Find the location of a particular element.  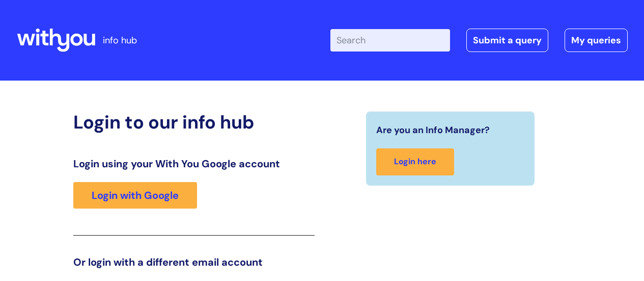

a: Login with Google is located at coordinates (135, 195).